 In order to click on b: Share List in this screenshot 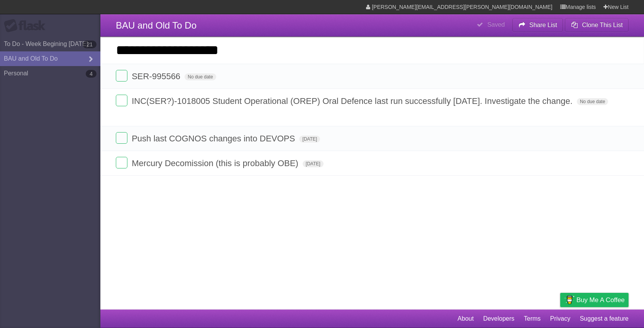, I will do `click(543, 25)`.